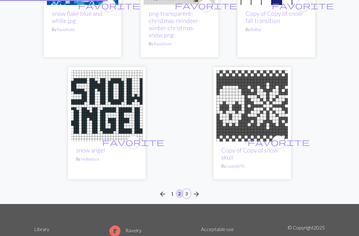 This screenshot has width=359, height=236. Describe the element at coordinates (172, 193) in the screenshot. I see `button: 1` at that location.